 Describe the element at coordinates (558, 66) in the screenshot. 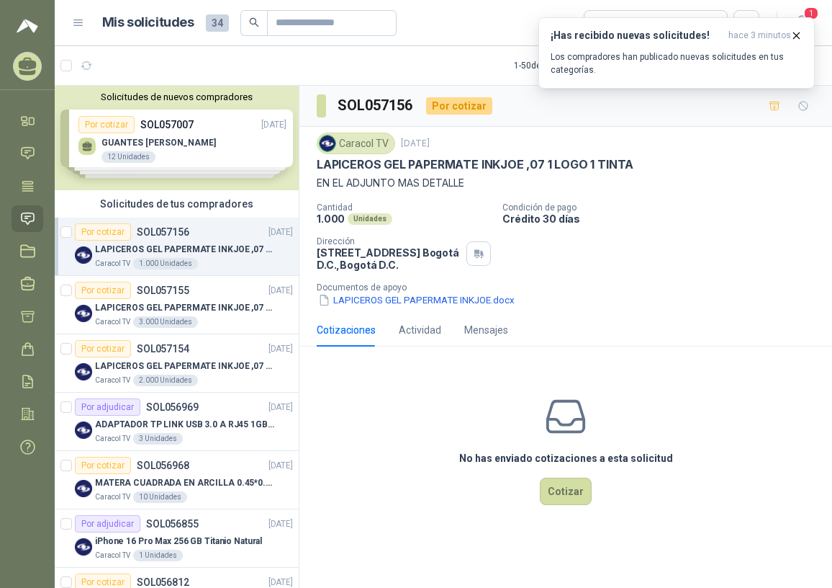

I see `div: 1 - 50 de 193` at that location.